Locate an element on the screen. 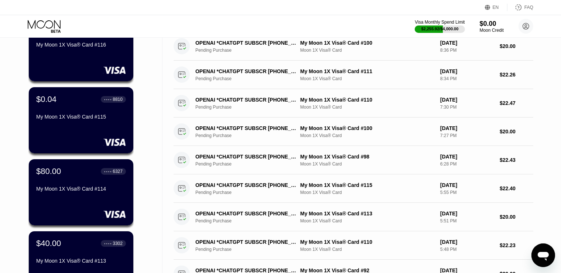 The width and height of the screenshot is (561, 273). div: $2,255.92 / $4,000.00 is located at coordinates (440, 29).